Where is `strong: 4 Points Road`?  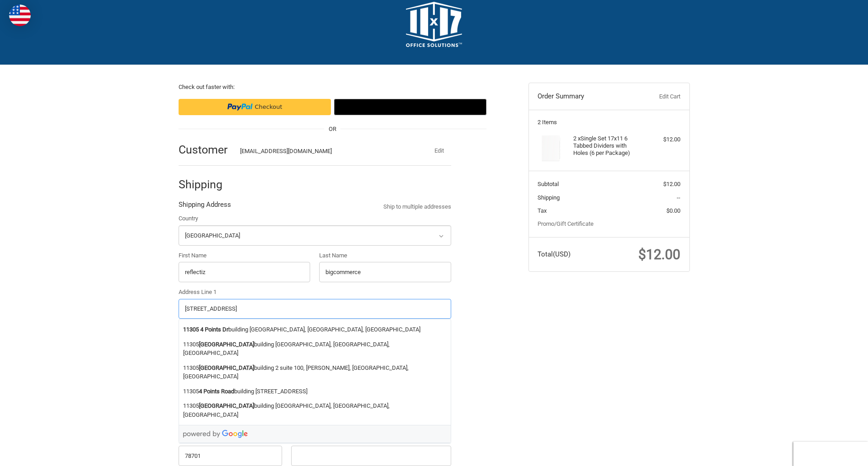
strong: 4 Points Road is located at coordinates (217, 392).